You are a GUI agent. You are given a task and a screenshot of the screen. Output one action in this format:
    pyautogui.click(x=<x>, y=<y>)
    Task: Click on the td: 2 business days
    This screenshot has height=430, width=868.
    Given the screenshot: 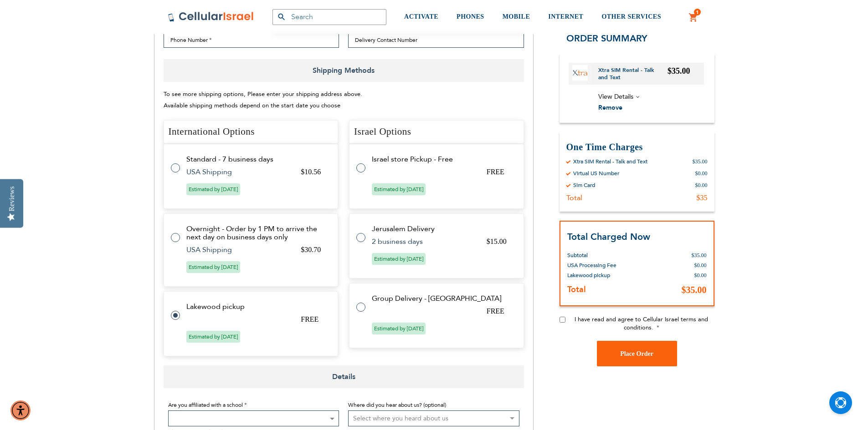 What is the action you would take?
    pyautogui.click(x=423, y=241)
    